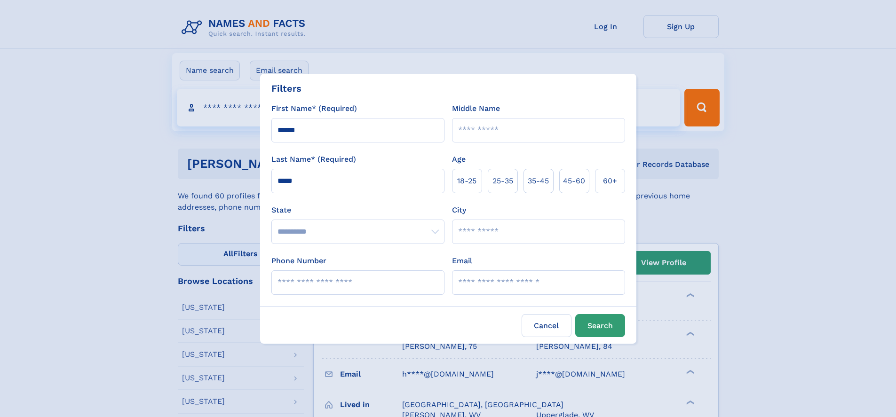 The image size is (896, 417). I want to click on label: Age, so click(458, 159).